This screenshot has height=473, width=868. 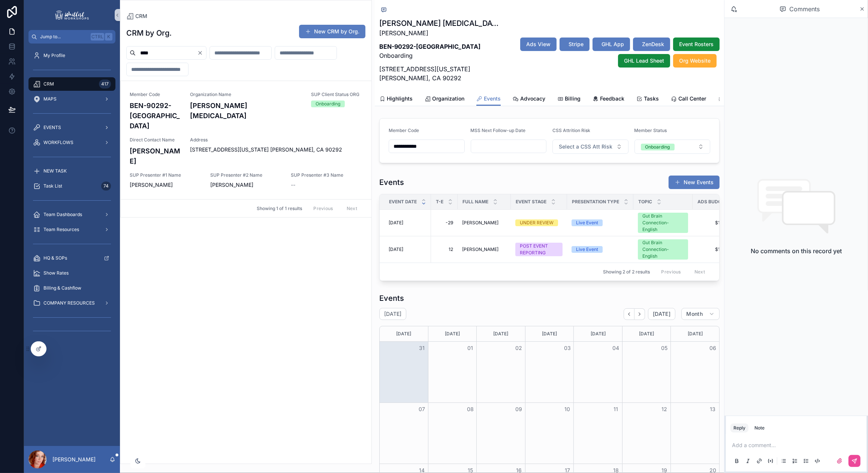 I want to click on span: $1,500.00, so click(x=717, y=223).